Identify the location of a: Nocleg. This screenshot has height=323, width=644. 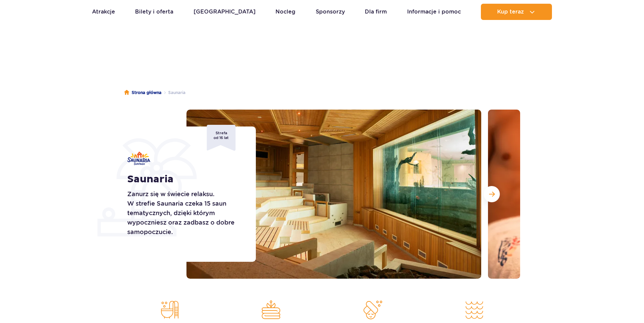
(285, 12).